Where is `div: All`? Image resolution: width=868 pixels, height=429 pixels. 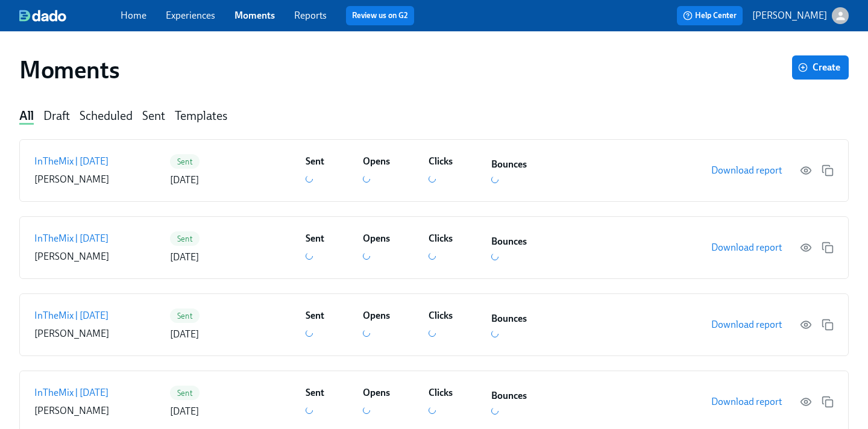
div: All is located at coordinates (27, 117).